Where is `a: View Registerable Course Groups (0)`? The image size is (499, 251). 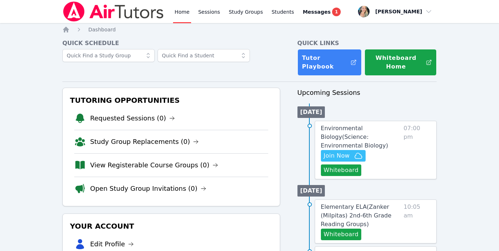
a: View Registerable Course Groups (0) is located at coordinates (154, 165).